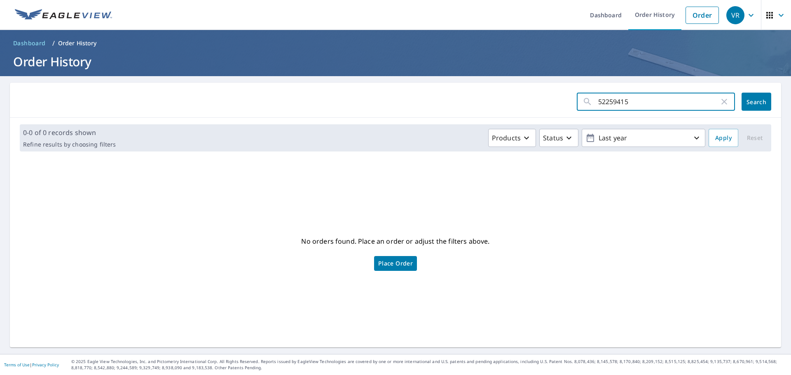 The height and width of the screenshot is (375, 791). I want to click on p: Products, so click(506, 138).